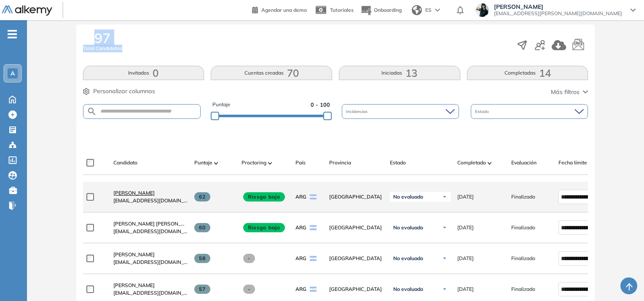 This screenshot has width=644, height=301. I want to click on div: Incidencias, so click(400, 111).